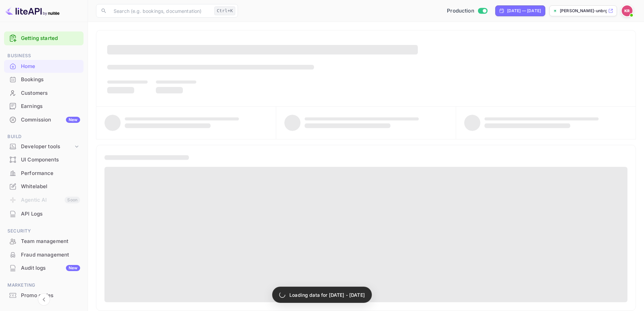 This screenshot has height=311, width=644. Describe the element at coordinates (44, 66) in the screenshot. I see `a: Home` at that location.